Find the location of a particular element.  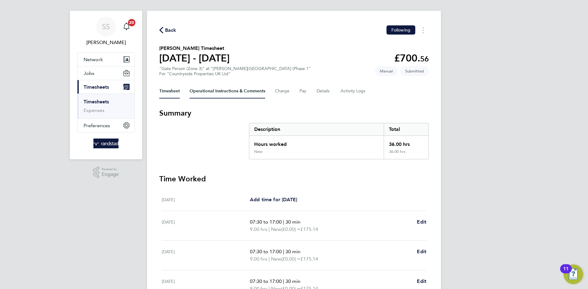

span: Powered by is located at coordinates (110, 169).